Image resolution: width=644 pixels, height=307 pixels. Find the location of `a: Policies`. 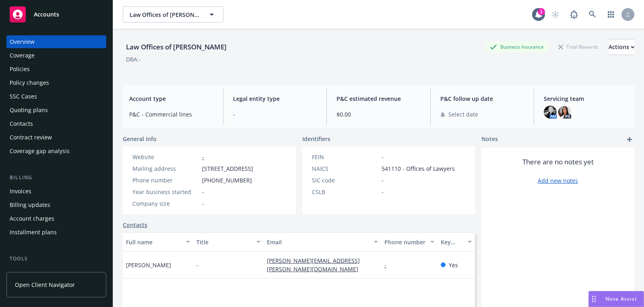

a: Policies is located at coordinates (56, 69).